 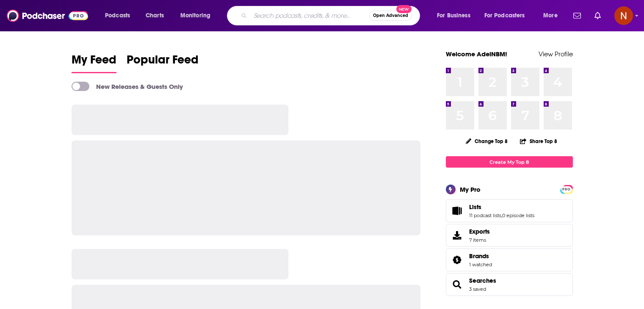 I want to click on a: 0 episode lists, so click(x=518, y=215).